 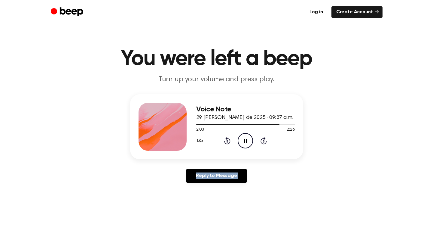 I want to click on a: Beep, so click(x=68, y=12).